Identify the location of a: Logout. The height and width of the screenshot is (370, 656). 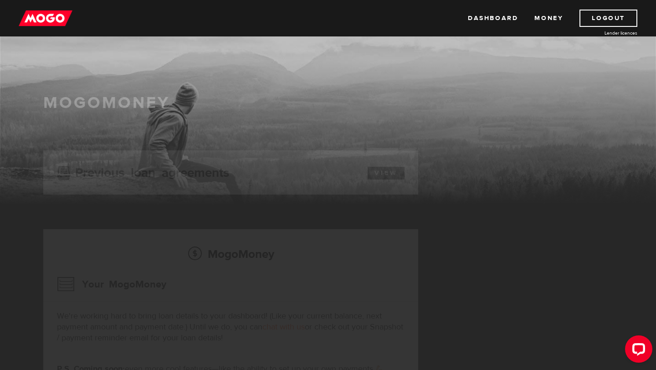
(608, 18).